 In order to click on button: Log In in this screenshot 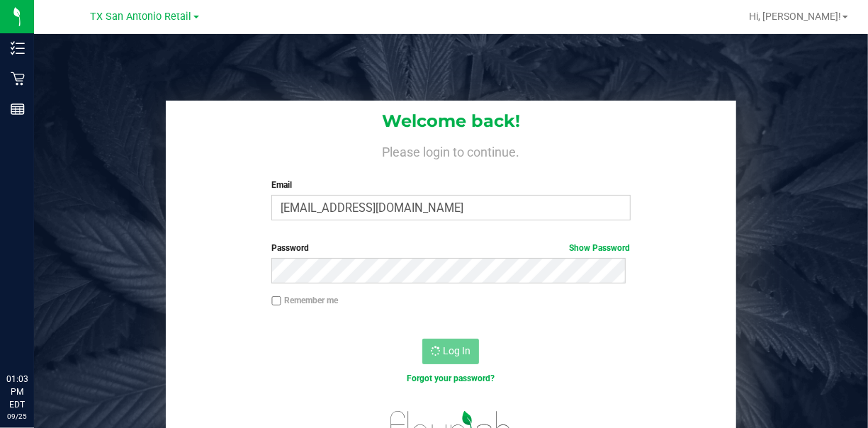, I will do `click(450, 352)`.